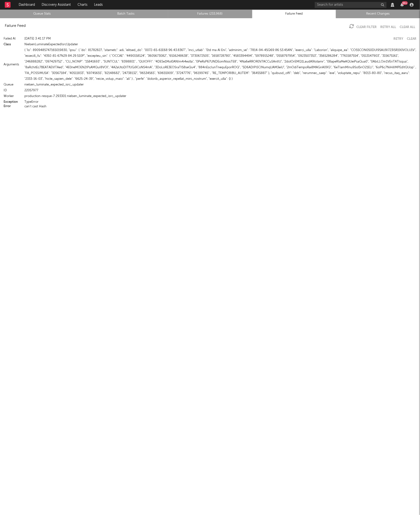  What do you see at coordinates (13, 96) in the screenshot?
I see `div: Worker` at bounding box center [13, 96].